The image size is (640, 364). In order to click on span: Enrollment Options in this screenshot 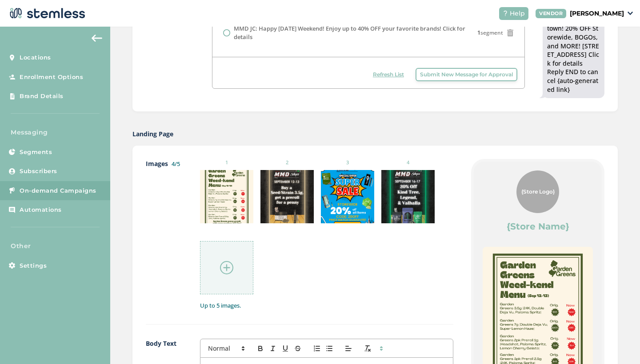, I will do `click(51, 77)`.